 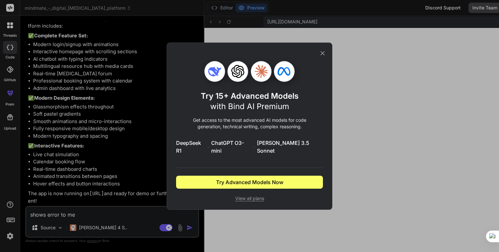 What do you see at coordinates (250, 199) in the screenshot?
I see `span: View all plans` at bounding box center [250, 199].